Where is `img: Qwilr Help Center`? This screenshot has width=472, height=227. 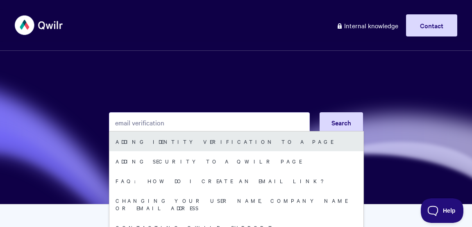
img: Qwilr Help Center is located at coordinates (39, 25).